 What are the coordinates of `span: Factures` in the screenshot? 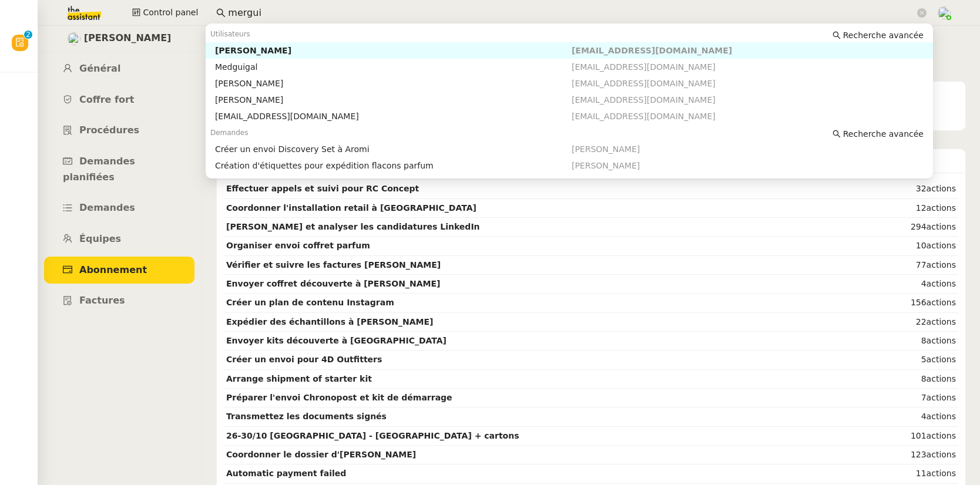 It's located at (102, 300).